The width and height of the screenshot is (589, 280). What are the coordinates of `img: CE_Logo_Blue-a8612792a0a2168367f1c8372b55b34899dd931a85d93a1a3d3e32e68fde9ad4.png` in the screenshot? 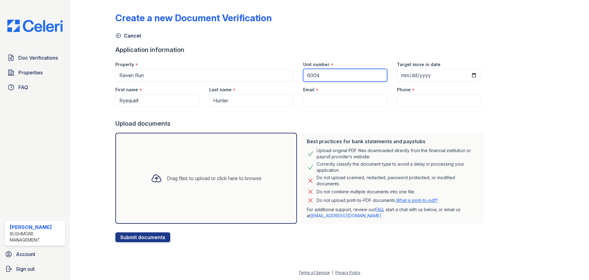 It's located at (35, 26).